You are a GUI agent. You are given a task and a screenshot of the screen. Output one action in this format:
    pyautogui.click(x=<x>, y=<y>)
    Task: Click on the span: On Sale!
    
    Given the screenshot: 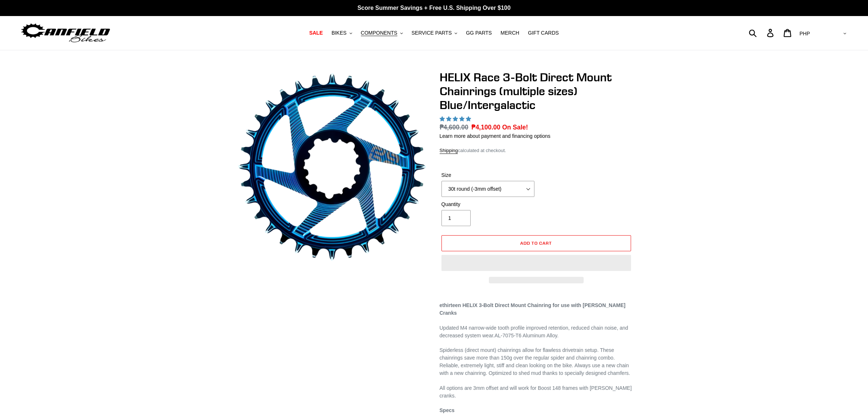 What is the action you would take?
    pyautogui.click(x=515, y=127)
    